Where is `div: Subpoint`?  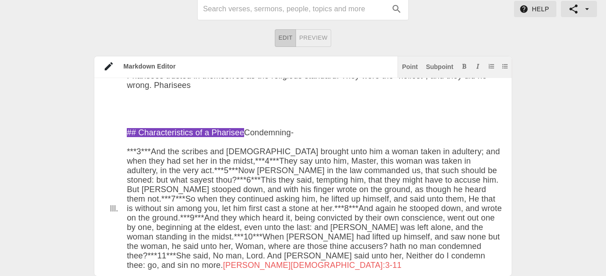
div: Subpoint is located at coordinates (440, 67).